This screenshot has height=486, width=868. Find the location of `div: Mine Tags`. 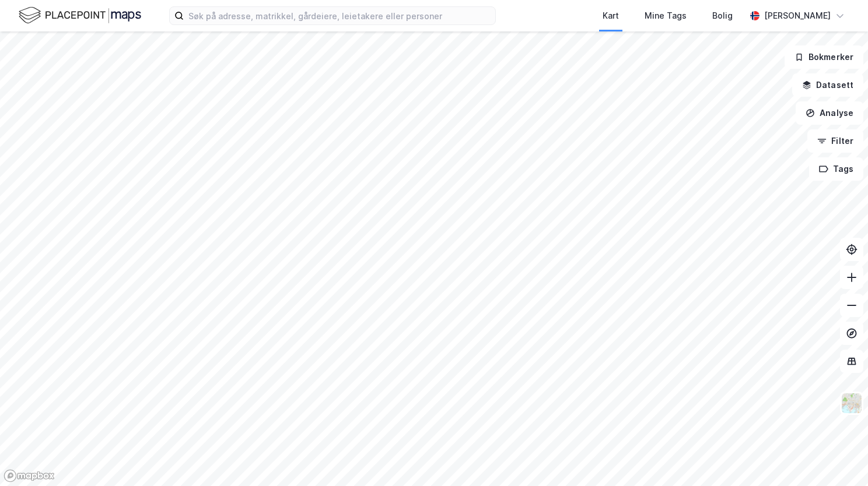

div: Mine Tags is located at coordinates (665, 16).